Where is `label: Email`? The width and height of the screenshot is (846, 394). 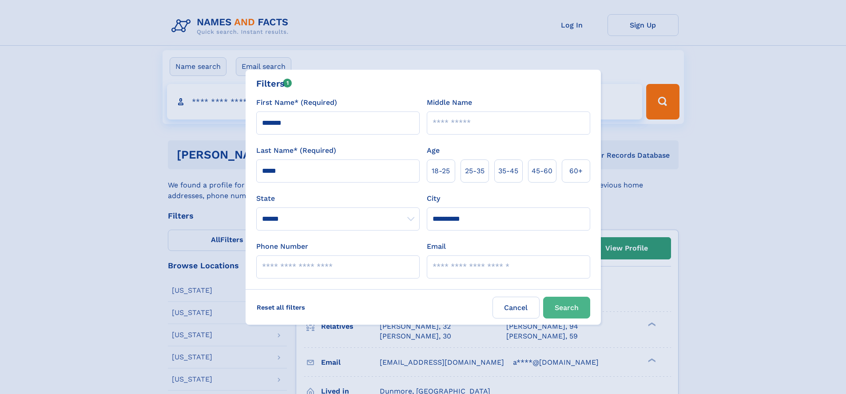
label: Email is located at coordinates (436, 247).